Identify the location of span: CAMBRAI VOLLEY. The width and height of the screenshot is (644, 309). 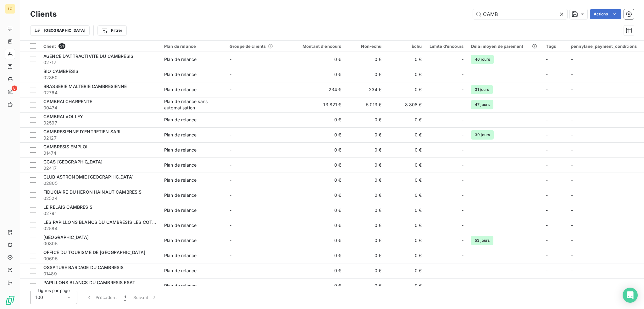
(63, 116).